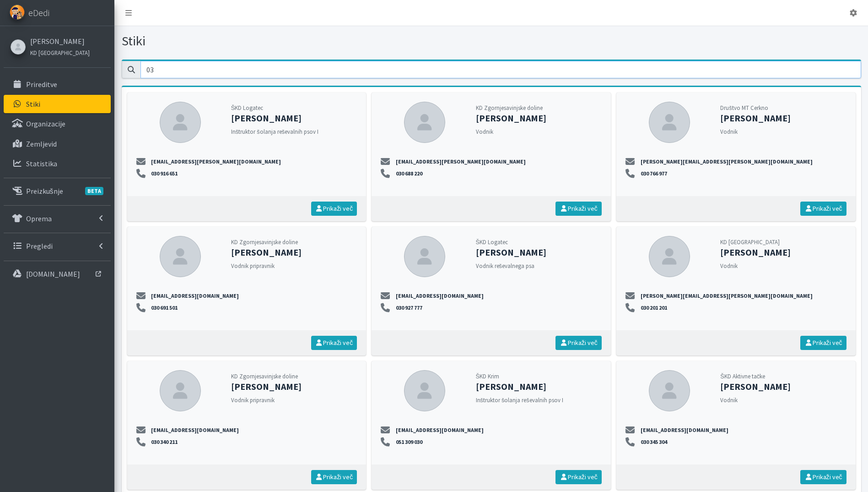 The height and width of the screenshot is (492, 868). What do you see at coordinates (305, 40) in the screenshot?
I see `h1: Stiki` at bounding box center [305, 40].